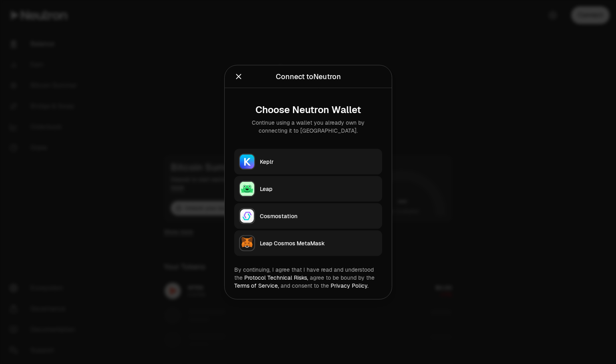  What do you see at coordinates (308, 76) in the screenshot?
I see `div: Connect to Neutron` at bounding box center [308, 76].